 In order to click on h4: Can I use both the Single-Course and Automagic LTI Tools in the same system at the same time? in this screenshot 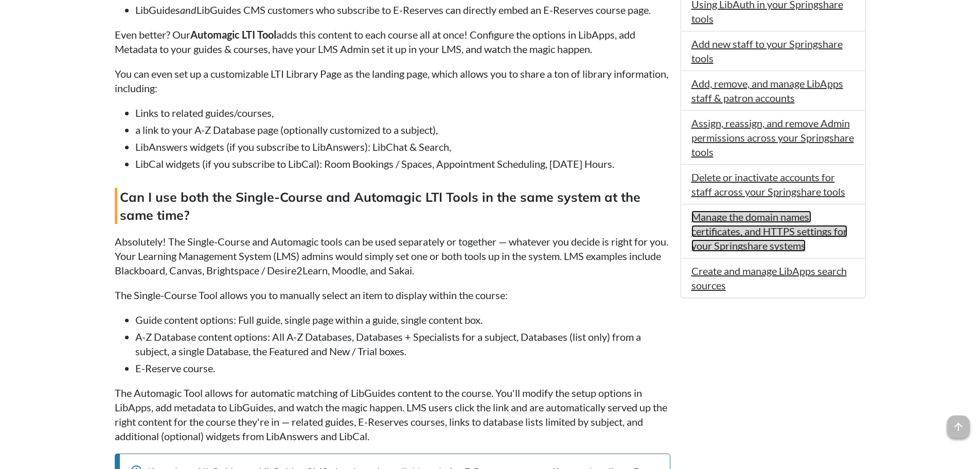, I will do `click(392, 206)`.